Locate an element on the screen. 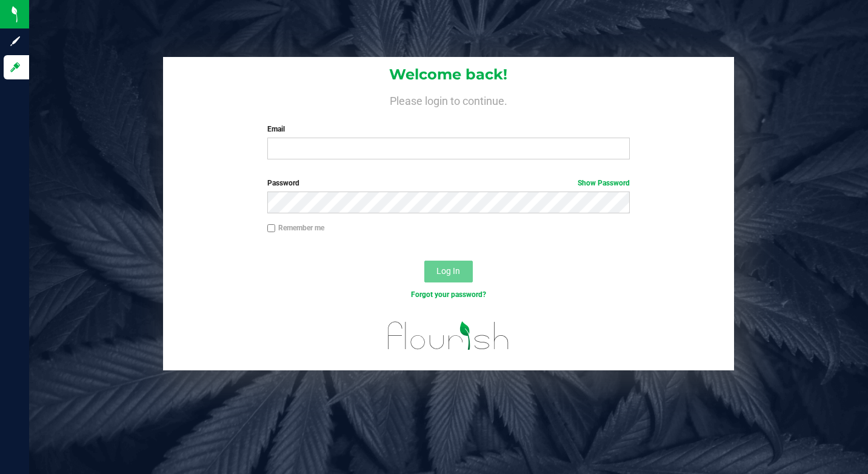  label: Remember me is located at coordinates (296, 228).